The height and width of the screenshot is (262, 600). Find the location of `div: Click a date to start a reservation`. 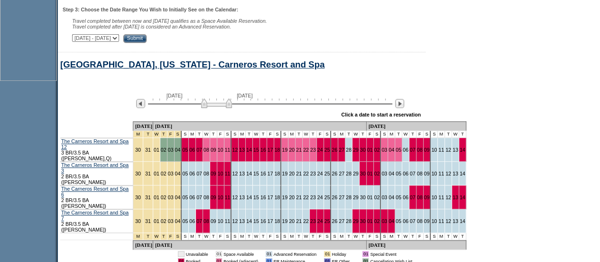

div: Click a date to start a reservation is located at coordinates (381, 114).